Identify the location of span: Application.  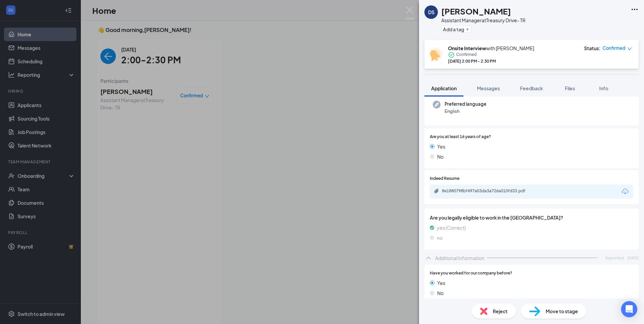
(443, 89).